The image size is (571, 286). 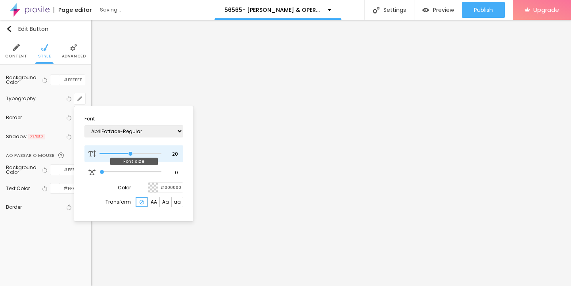 I want to click on img: Icon Letter Spacing, so click(x=92, y=173).